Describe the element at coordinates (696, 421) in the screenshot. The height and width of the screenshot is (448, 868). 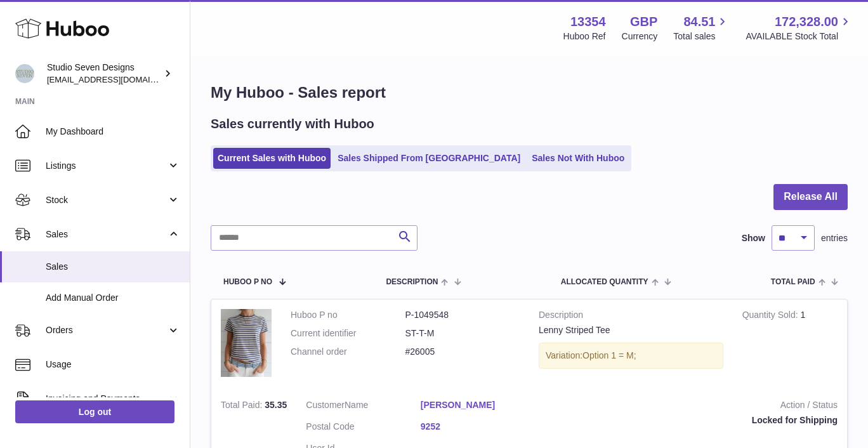
I see `div: Locked for Shipping` at that location.